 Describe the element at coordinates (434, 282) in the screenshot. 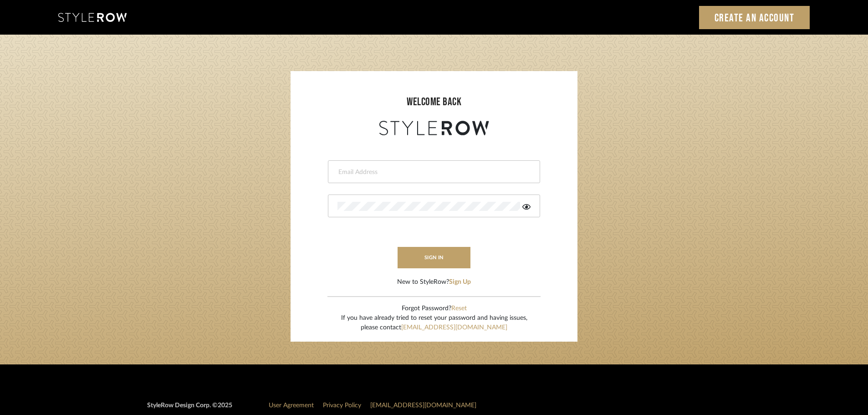

I see `div: New to StyleRow?` at that location.